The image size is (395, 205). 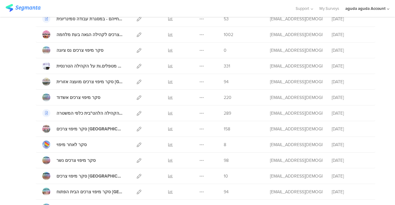 I want to click on a: שאלון מיפוי צרכים לקהילה הגאה בעת מלחמה, so click(x=83, y=35).